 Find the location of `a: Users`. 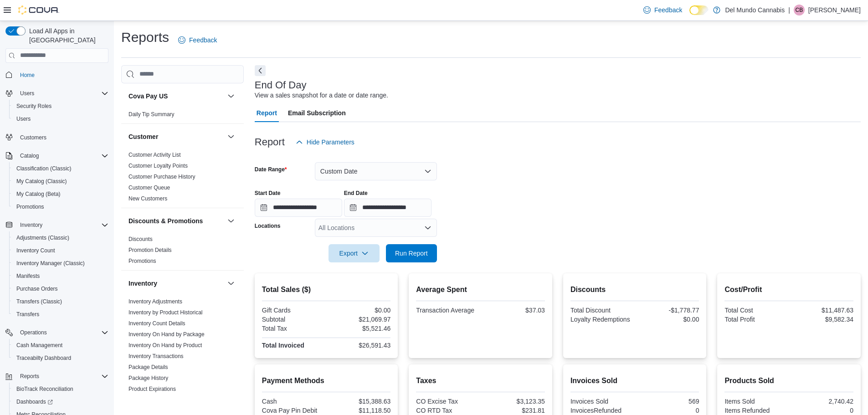

a: Users is located at coordinates (23, 119).